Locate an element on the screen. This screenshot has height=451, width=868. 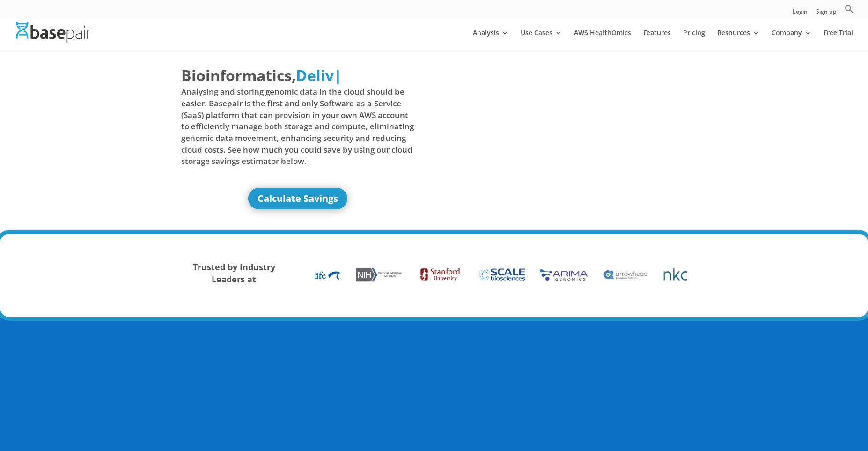
span: Deliv is located at coordinates (315, 75).